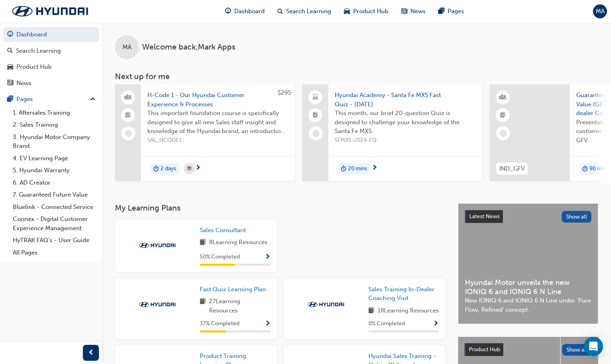 This screenshot has width=611, height=364. I want to click on a: Latest NewsShow all, so click(528, 217).